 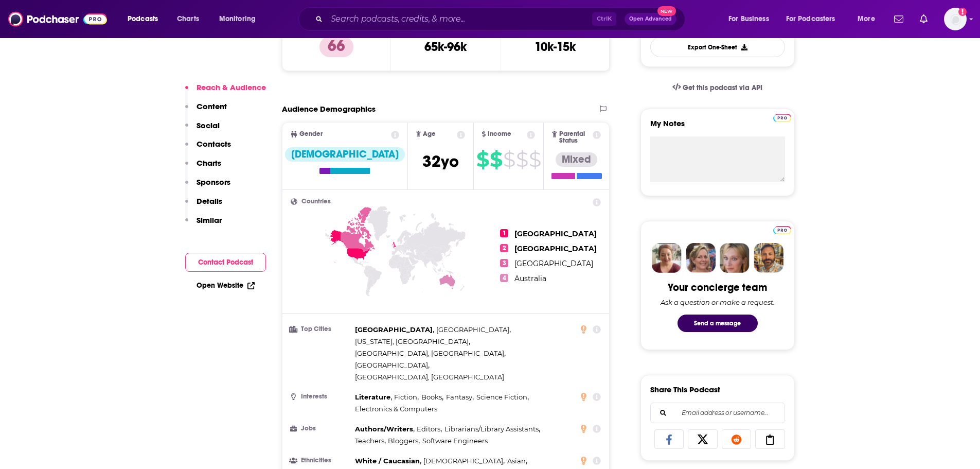 I want to click on button: Open AdvancedNew, so click(x=650, y=19).